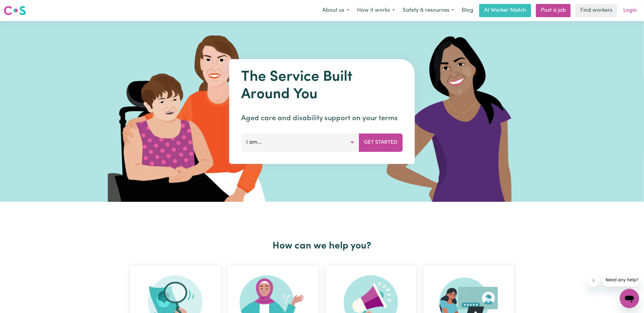 Image resolution: width=644 pixels, height=313 pixels. I want to click on img: Careseekers logo, so click(15, 10).